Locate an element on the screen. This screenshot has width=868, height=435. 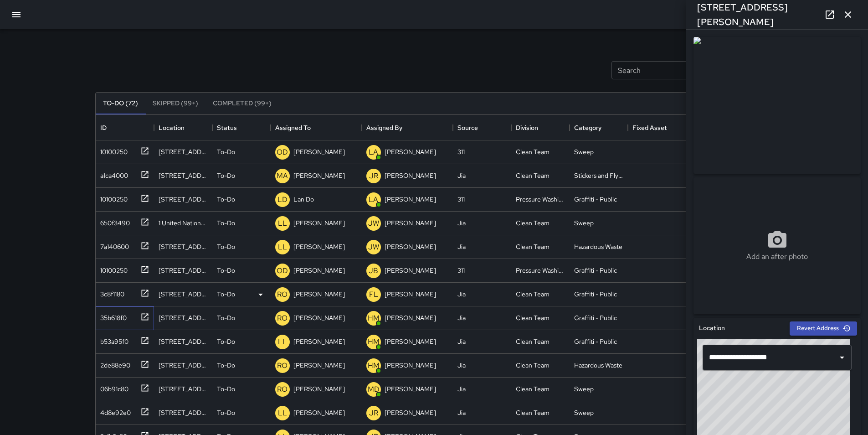
div: 400 Van Ness Avenue is located at coordinates (183, 365).